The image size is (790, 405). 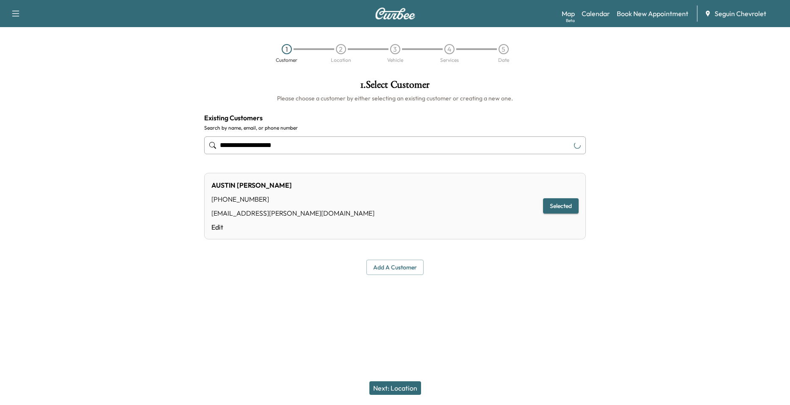 I want to click on div: 2, so click(x=341, y=49).